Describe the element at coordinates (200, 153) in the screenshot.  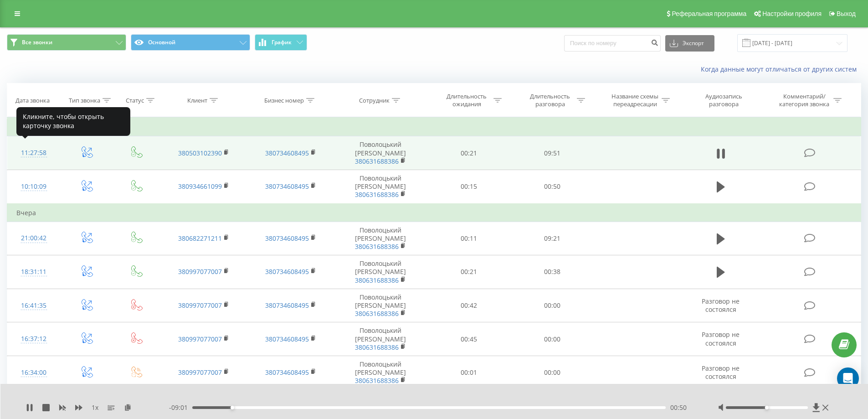
I see `a: 380503102390` at that location.